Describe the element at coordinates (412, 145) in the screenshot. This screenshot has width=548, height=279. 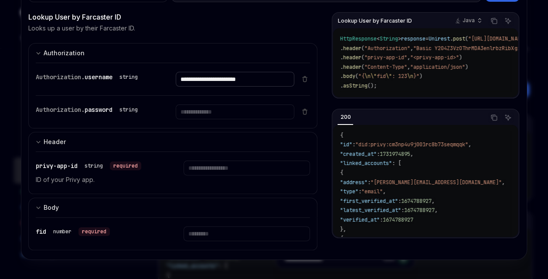
I see `span: "did:privy:cm3np4u9j001rc8b73seqmqqk"` at that location.